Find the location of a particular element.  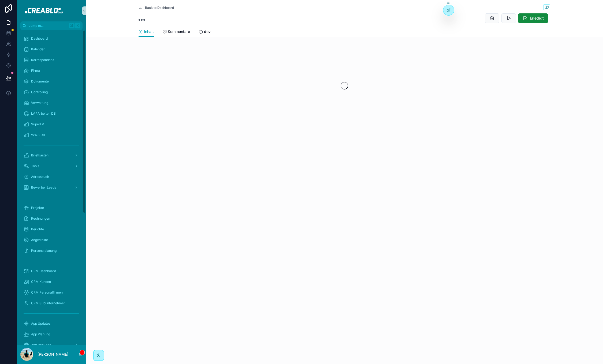

span: CRM Personalfirmen is located at coordinates (47, 293).